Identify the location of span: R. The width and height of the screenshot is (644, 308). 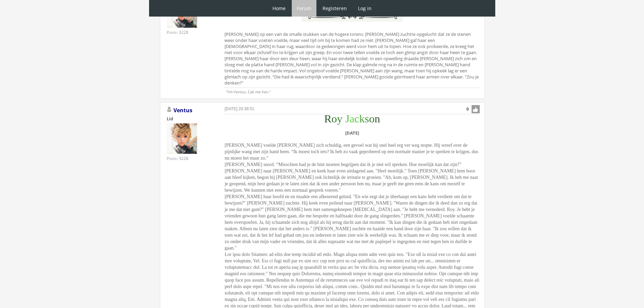
(328, 119).